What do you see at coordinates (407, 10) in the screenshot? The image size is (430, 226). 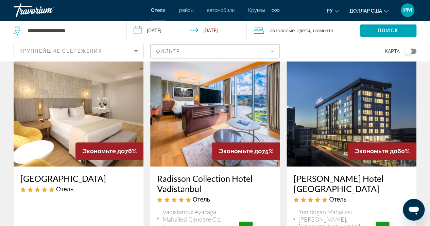 I see `button: Меню пользователя` at bounding box center [407, 10].